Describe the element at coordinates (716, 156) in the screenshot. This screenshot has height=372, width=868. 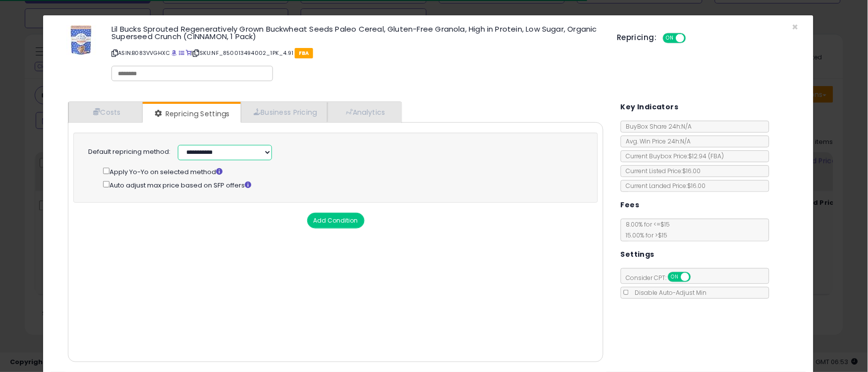
I see `span: ( FBA )` at that location.